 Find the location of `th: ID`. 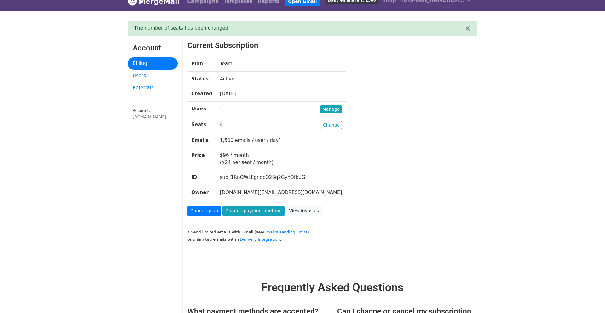

th: ID is located at coordinates (202, 177).